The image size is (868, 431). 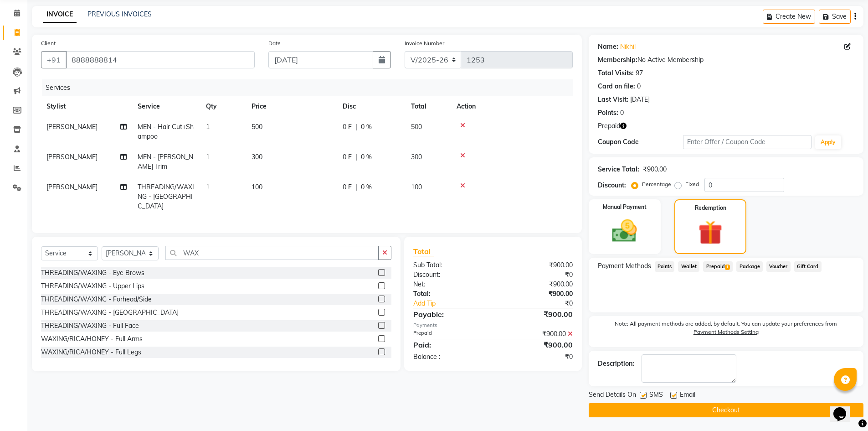 I want to click on div: WAXING/RICA/HONEY - Full Arms, so click(x=91, y=339).